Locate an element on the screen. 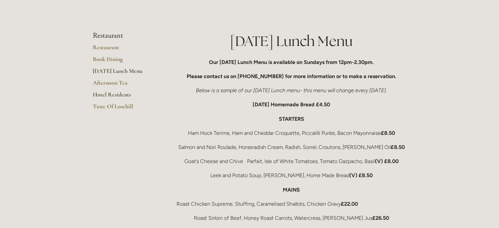 This screenshot has height=228, width=499. strong: STARTERS is located at coordinates (292, 119).